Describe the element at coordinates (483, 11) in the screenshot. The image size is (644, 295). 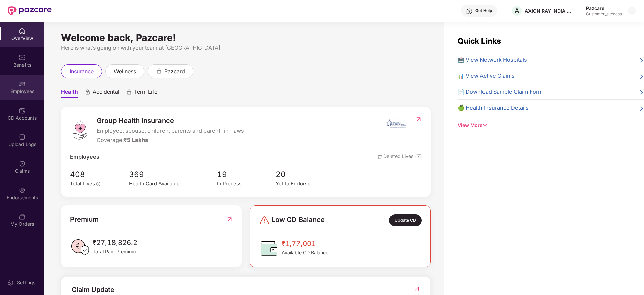
I see `div: Get Help` at that location.